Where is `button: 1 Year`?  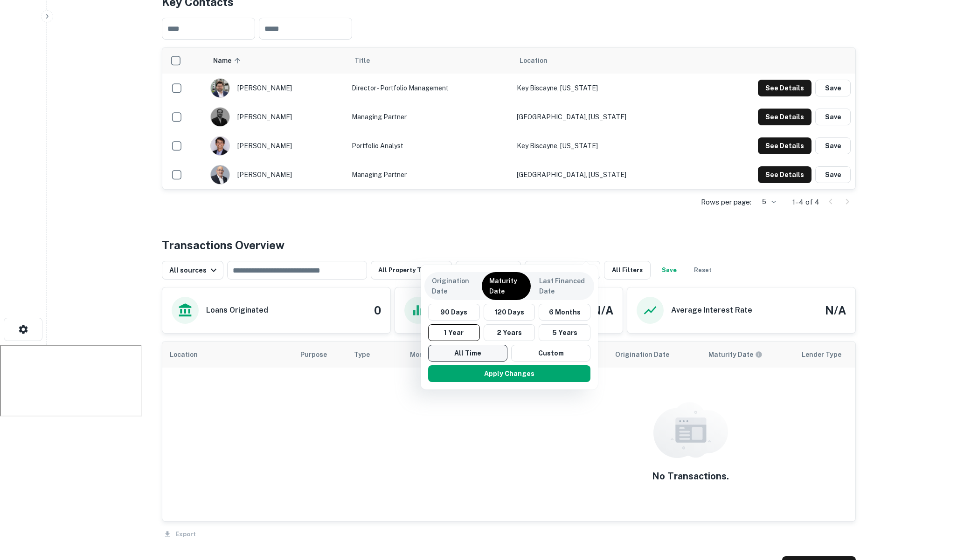
button: 1 Year is located at coordinates (454, 333).